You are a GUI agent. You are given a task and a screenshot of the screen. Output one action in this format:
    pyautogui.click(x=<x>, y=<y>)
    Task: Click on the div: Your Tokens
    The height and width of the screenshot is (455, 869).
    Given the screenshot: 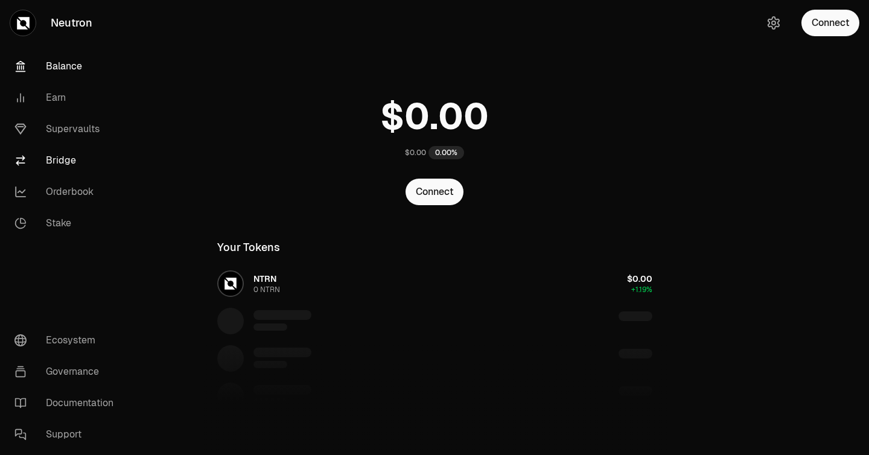 What is the action you would take?
    pyautogui.click(x=249, y=247)
    